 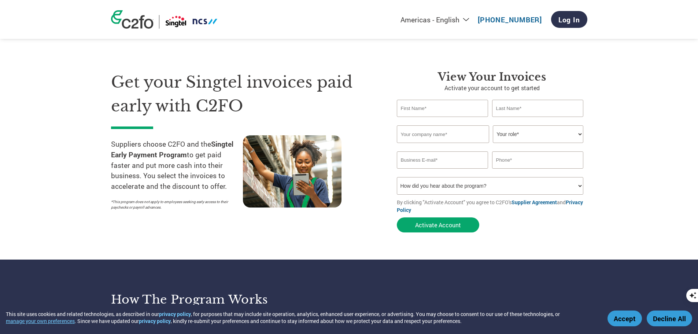 What do you see at coordinates (492, 88) in the screenshot?
I see `p: Activate your account to get started` at bounding box center [492, 88].